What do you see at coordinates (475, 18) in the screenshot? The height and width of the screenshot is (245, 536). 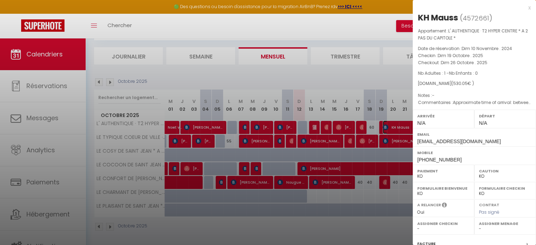 I see `span: 4572661` at bounding box center [475, 18].